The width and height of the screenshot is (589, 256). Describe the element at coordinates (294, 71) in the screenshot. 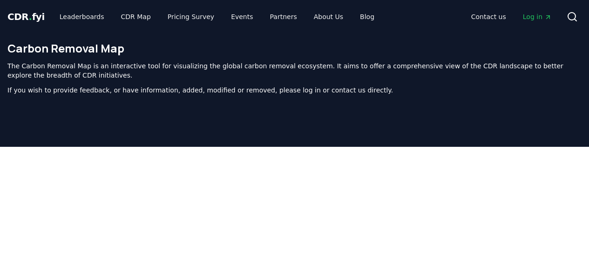

I see `p: The Carbon Removal Map is an interactive tool for visualizing the global carbon removal ecosystem...` at that location.